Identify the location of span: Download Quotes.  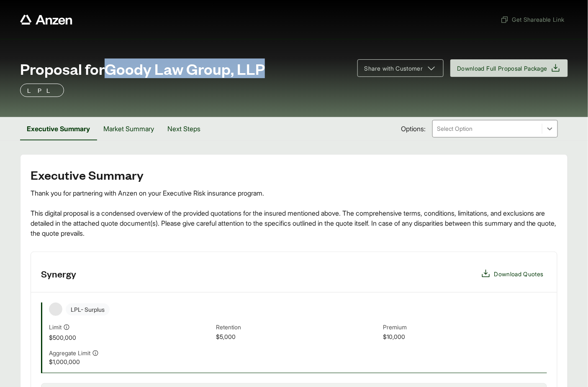
(519, 274).